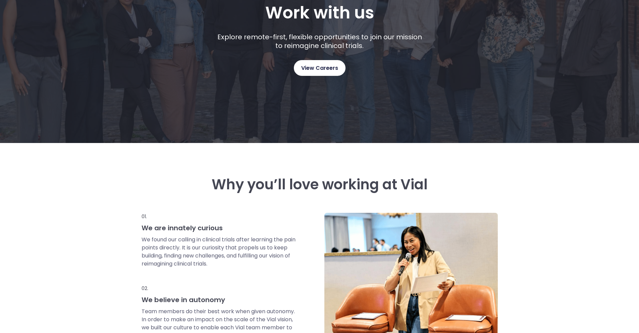 The image size is (639, 333). Describe the element at coordinates (320, 13) in the screenshot. I see `h1: Work with us` at that location.